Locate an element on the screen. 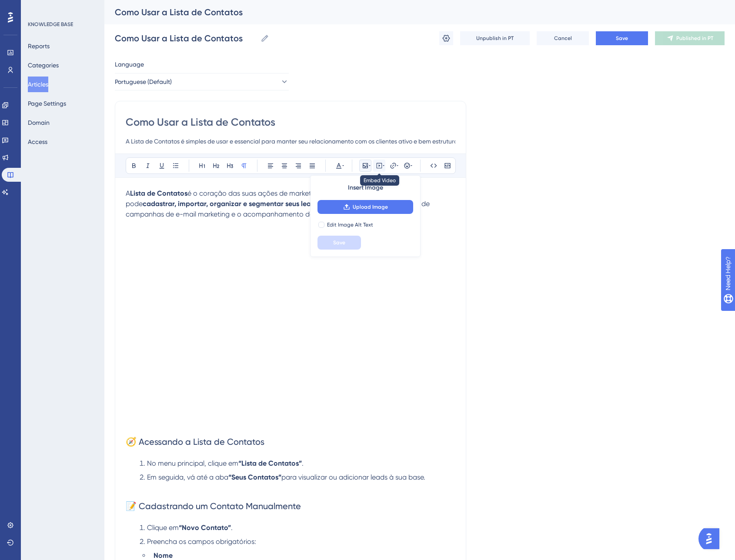  input: Article Description is located at coordinates (290, 142).